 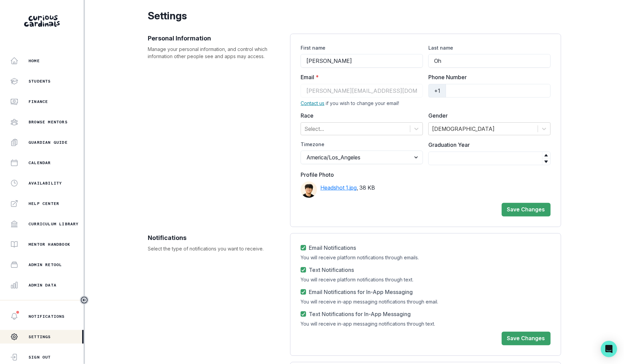 I want to click on p: Home, so click(x=34, y=61).